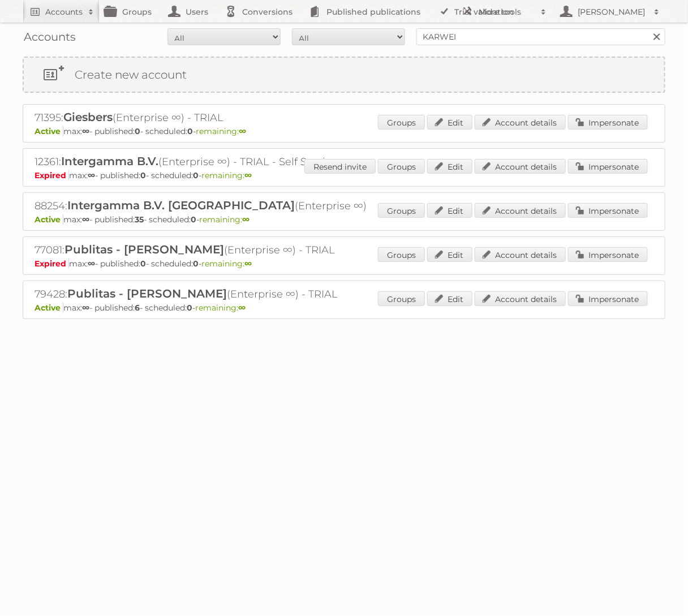 The width and height of the screenshot is (688, 616). Describe the element at coordinates (232, 162) in the screenshot. I see `h2: 12361: (Enterprise ∞) - TRIAL - Self Service` at that location.